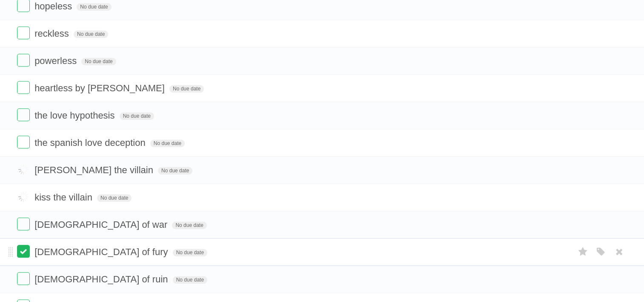  I want to click on span: the spanish love deception, so click(91, 142).